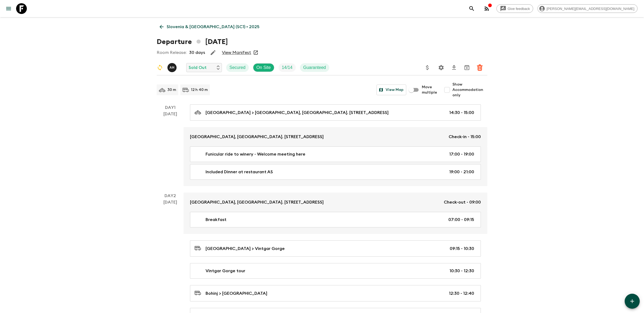  Describe the element at coordinates (287, 68) in the screenshot. I see `div: Trip Fill` at that location.